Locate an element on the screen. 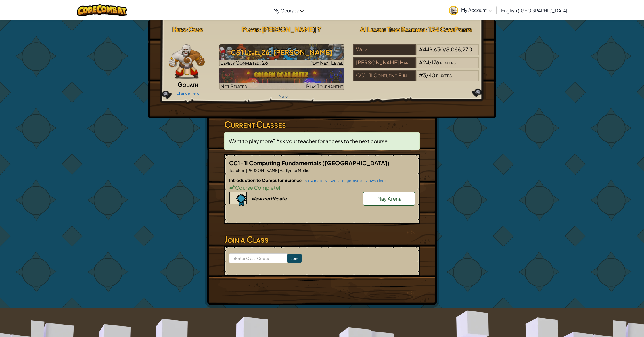  span: Hero is located at coordinates (180, 29).